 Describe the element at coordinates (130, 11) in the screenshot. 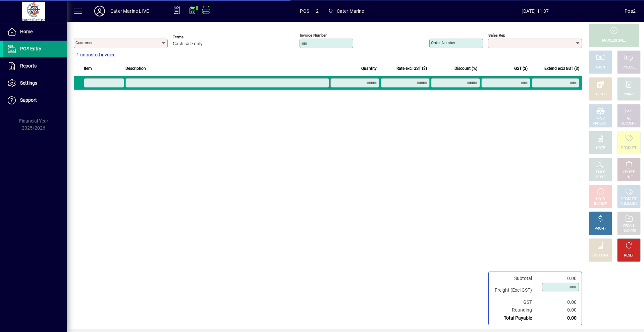

I see `div: Cater Marine LIVE` at that location.